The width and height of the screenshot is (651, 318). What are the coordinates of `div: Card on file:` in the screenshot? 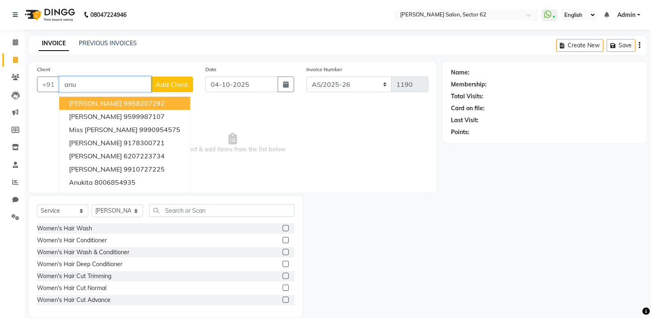 It's located at (468, 108).